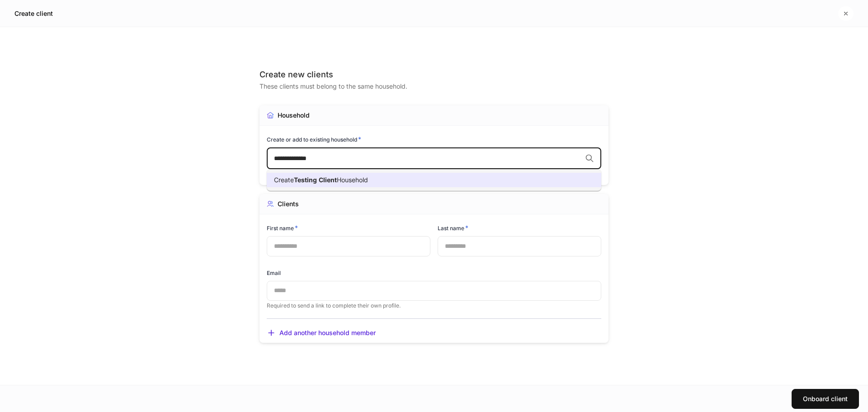  What do you see at coordinates (825, 399) in the screenshot?
I see `button: Onboard client` at bounding box center [825, 399].